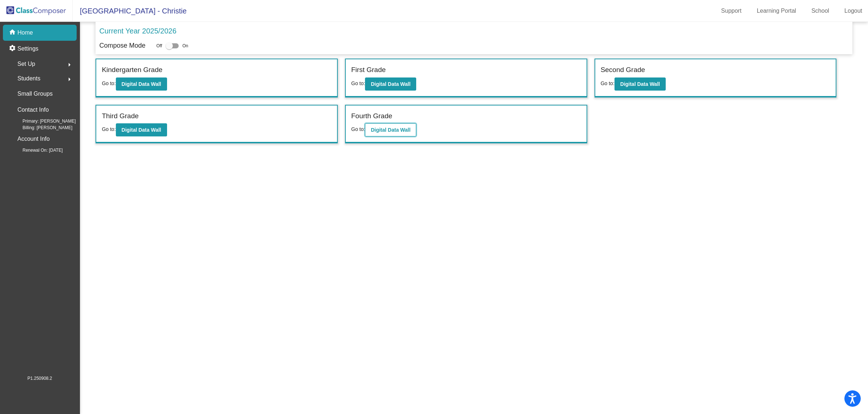 The height and width of the screenshot is (414, 868). I want to click on p: Home, so click(25, 32).